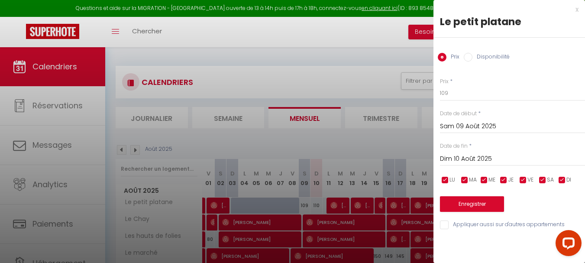 The height and width of the screenshot is (263, 585). Describe the element at coordinates (511, 180) in the screenshot. I see `span: JE` at that location.